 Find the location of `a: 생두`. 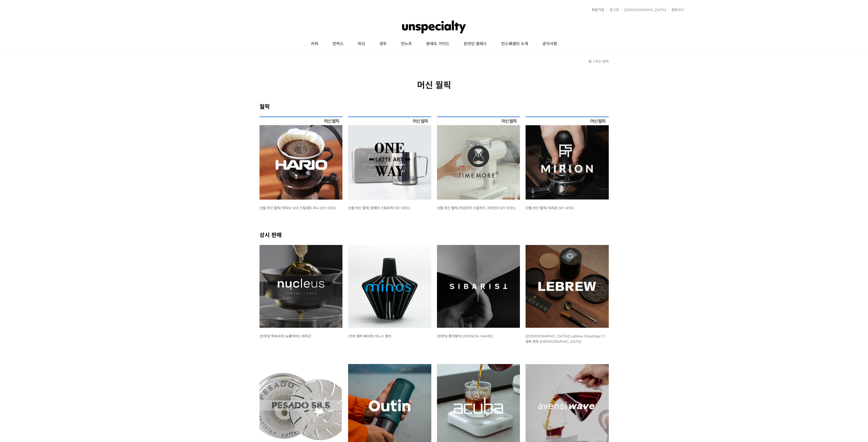

a: 생두 is located at coordinates (383, 44).